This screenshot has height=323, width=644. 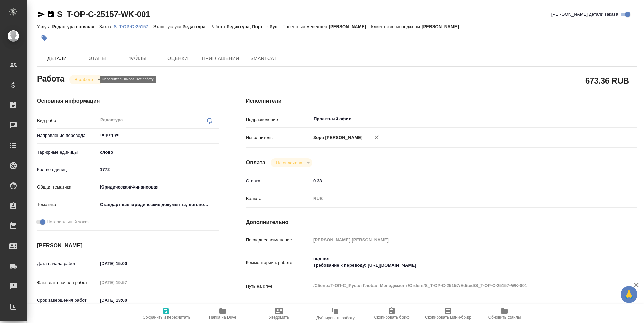 I want to click on p: Редактура срочная, so click(x=75, y=26).